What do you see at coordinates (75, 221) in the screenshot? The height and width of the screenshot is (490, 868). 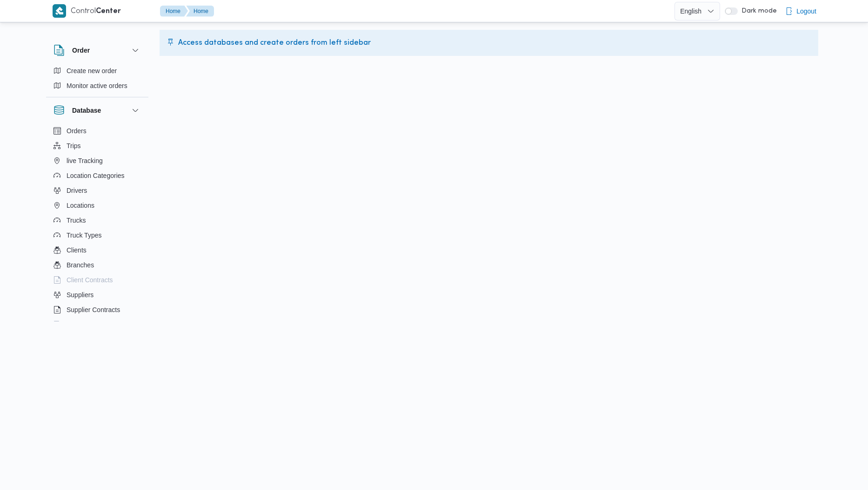 I see `span: Trucks` at bounding box center [75, 221].